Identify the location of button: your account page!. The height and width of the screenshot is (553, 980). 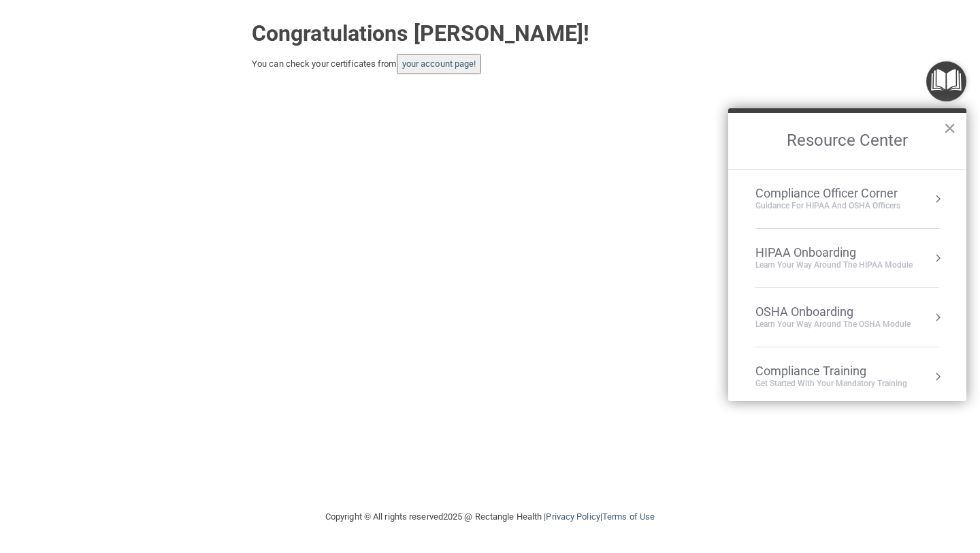
(439, 64).